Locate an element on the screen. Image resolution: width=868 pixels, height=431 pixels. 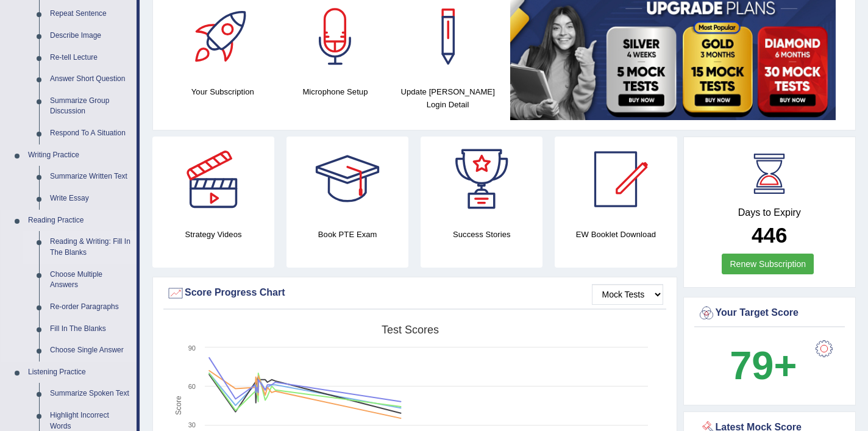
a: Re-order Paragraphs is located at coordinates (90, 307).